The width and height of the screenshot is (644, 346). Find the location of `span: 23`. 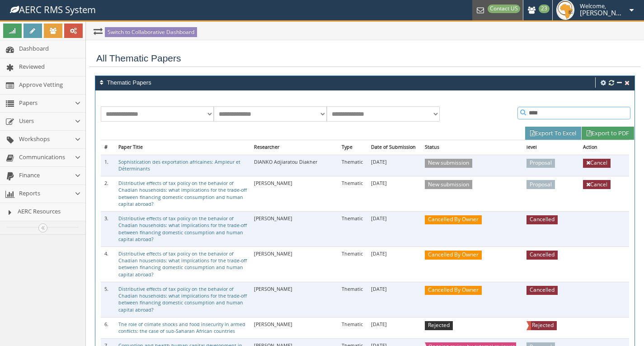

span: 23 is located at coordinates (544, 9).